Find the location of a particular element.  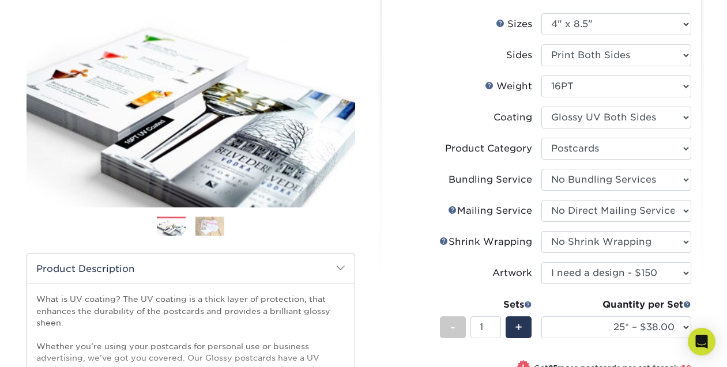

div: Artwork is located at coordinates (512, 273).